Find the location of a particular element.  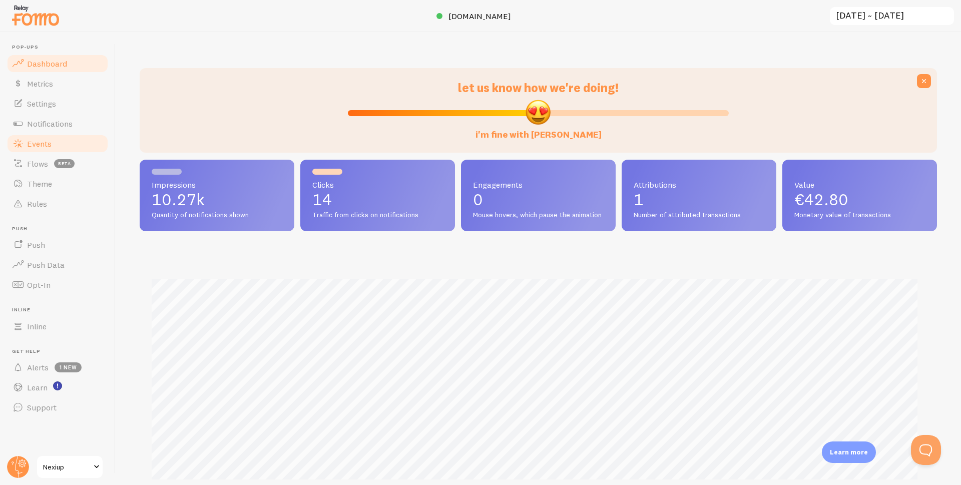

p: Learn more is located at coordinates (849, 452).